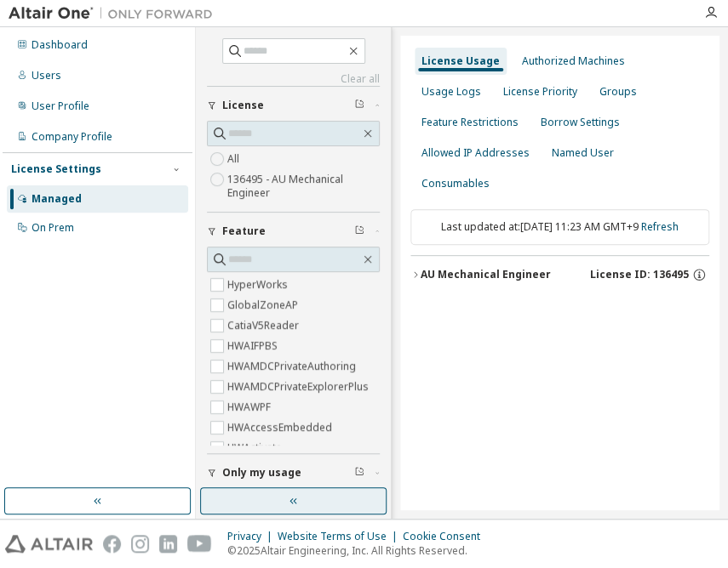 Image resolution: width=728 pixels, height=568 pixels. What do you see at coordinates (280, 427) in the screenshot?
I see `label: HWAccessEmbedded` at bounding box center [280, 427].